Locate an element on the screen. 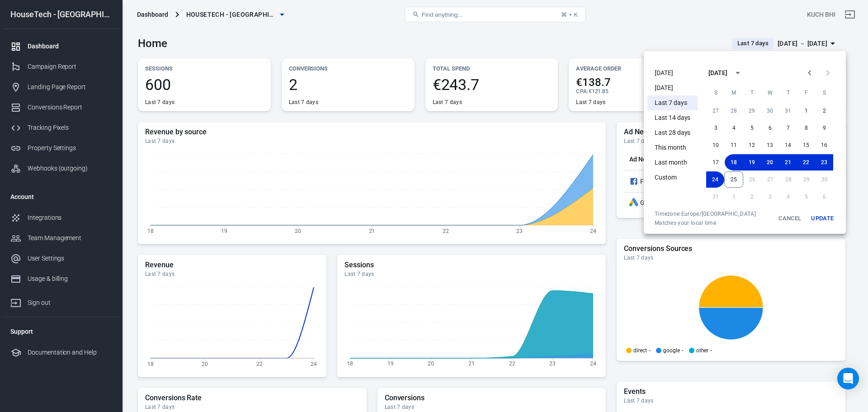  button: Previous month is located at coordinates (810, 73).